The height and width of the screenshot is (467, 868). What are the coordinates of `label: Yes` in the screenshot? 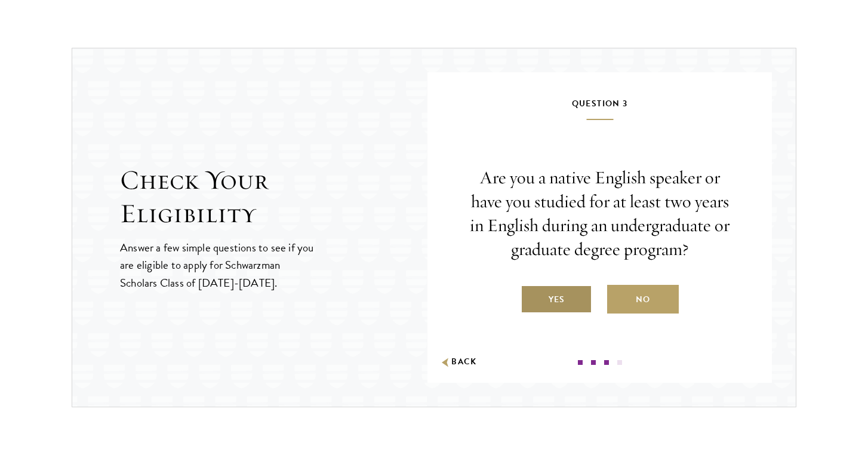 It's located at (556, 299).